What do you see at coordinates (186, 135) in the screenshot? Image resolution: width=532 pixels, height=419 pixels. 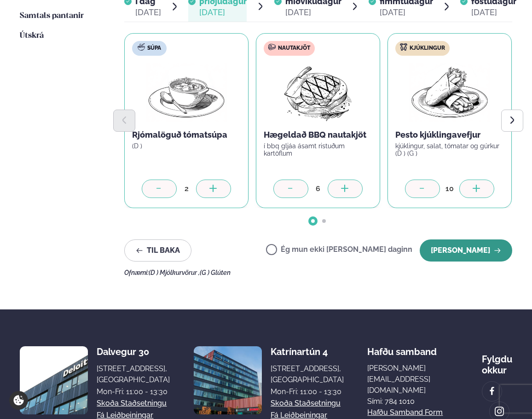 I see `p: Rjómalöguð tómatsúpa` at bounding box center [186, 135].